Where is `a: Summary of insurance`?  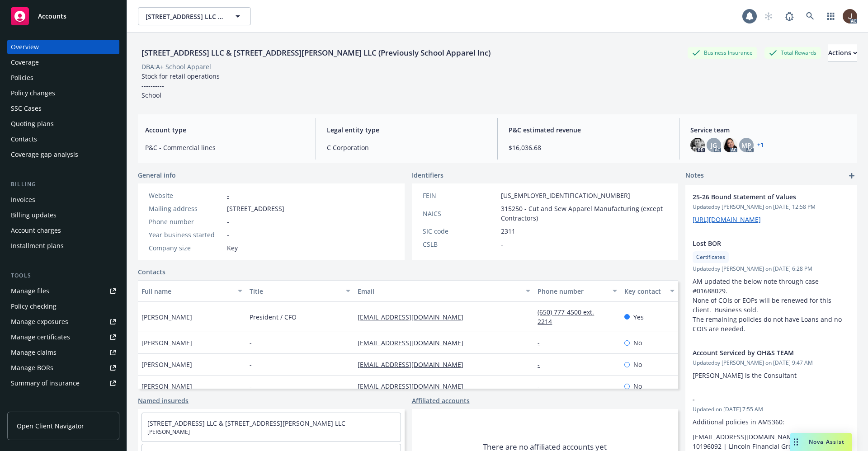 a: Summary of insurance is located at coordinates (63, 383).